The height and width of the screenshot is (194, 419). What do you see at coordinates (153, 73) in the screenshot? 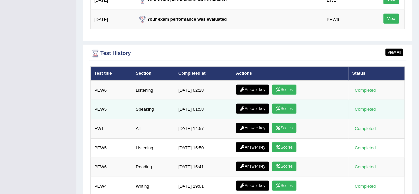
I see `th: Section` at bounding box center [153, 73].